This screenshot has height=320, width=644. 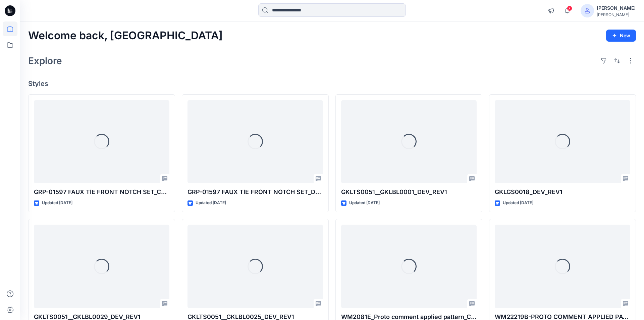 What do you see at coordinates (45, 61) in the screenshot?
I see `h2: Explore` at bounding box center [45, 61].